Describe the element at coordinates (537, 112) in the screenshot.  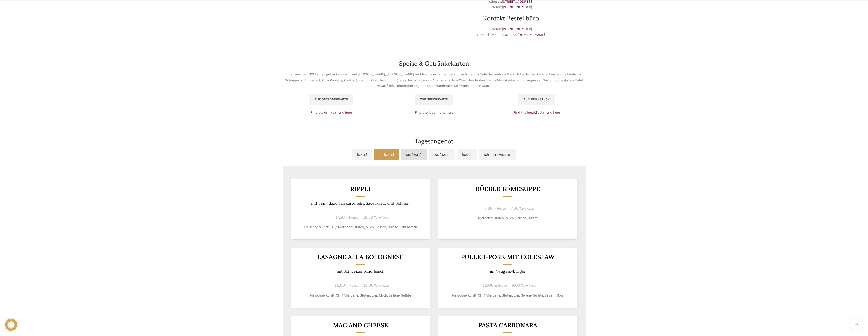
I see `a: Find the breakfast menu here` at that location.